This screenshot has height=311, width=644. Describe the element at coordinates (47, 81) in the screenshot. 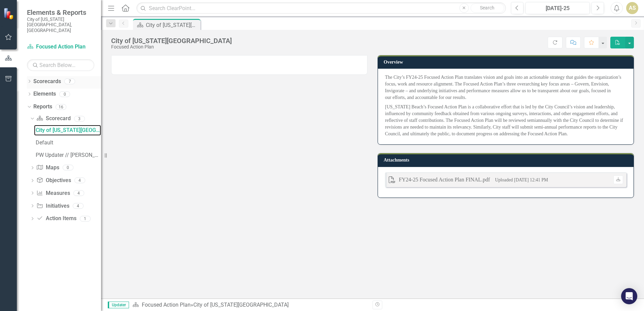

I see `a: Scorecards` at that location.